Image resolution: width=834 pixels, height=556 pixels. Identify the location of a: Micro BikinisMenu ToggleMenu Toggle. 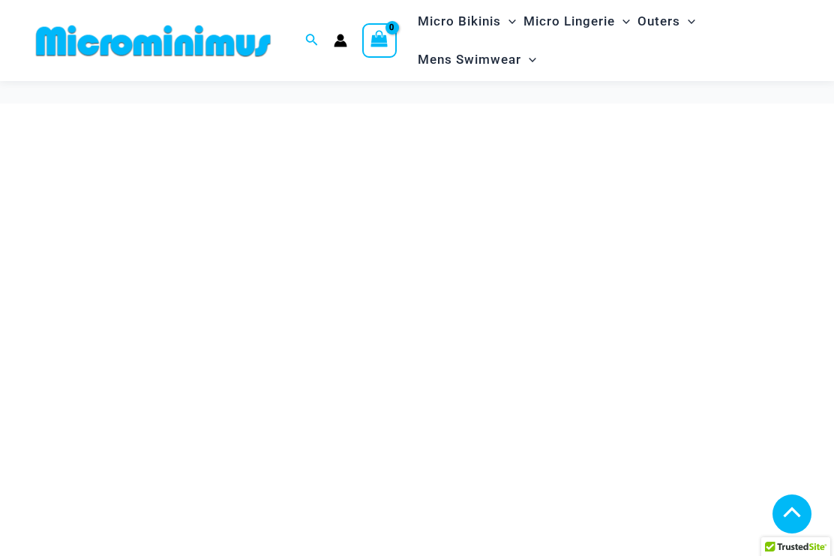
(466, 21).